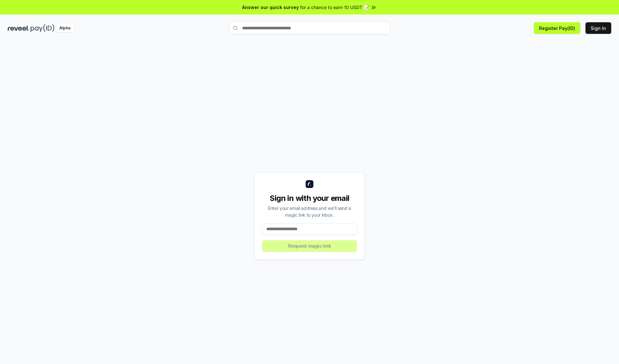  I want to click on span: Answer our quick survey, so click(271, 7).